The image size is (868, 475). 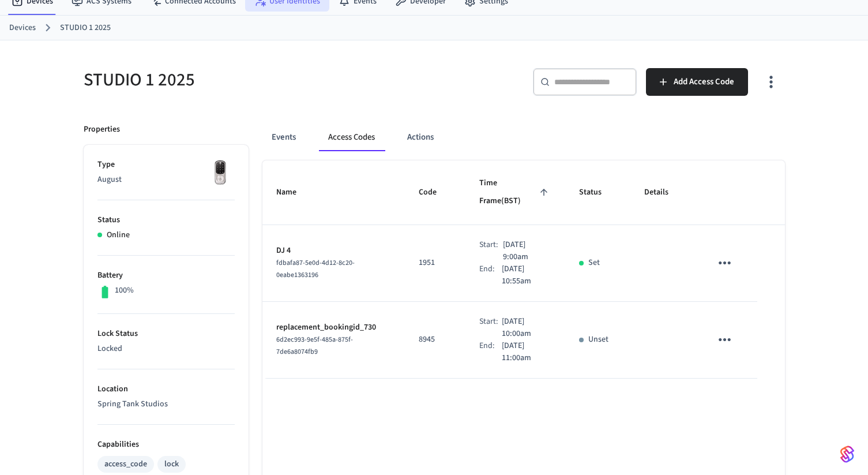 What do you see at coordinates (166, 179) in the screenshot?
I see `p: August` at bounding box center [166, 179].